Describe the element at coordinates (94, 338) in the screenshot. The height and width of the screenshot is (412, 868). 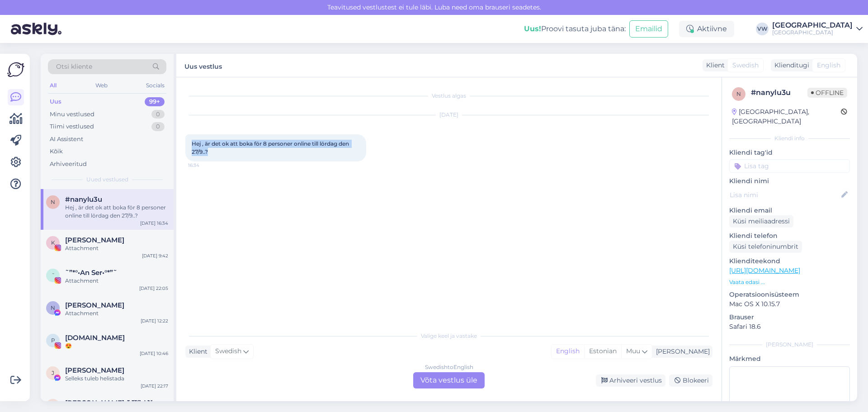
I see `span: Päevapraad.ee` at that location.